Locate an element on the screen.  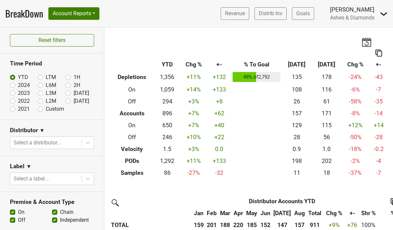
th: May: activate to sort column ascending is located at coordinates (251, 214).